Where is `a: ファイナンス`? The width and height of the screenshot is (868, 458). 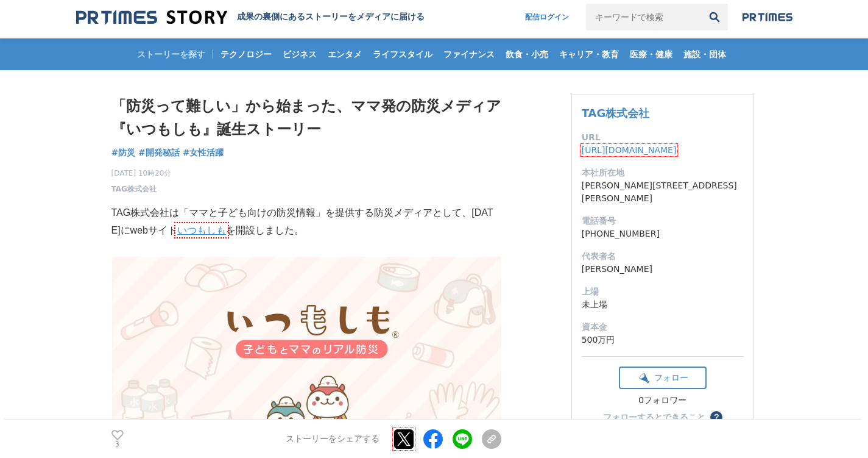 a: ファイナンス is located at coordinates (469, 54).